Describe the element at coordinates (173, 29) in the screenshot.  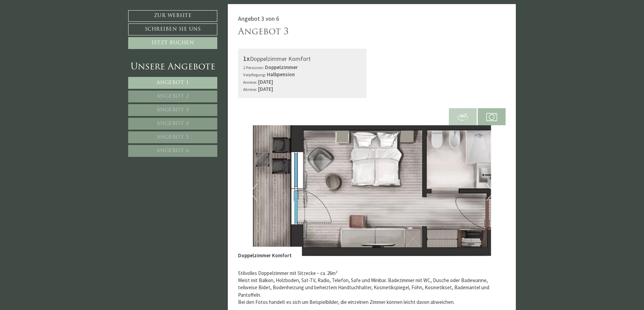
I see `a: Schreiben Sie uns` at that location.